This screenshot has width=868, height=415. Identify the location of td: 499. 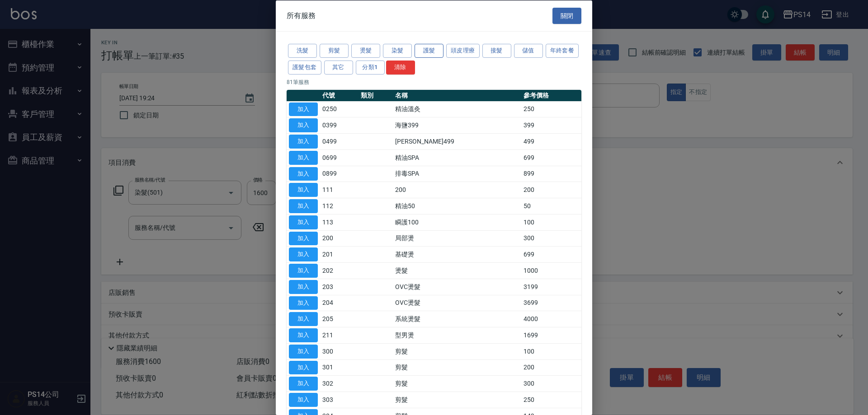
(551, 141).